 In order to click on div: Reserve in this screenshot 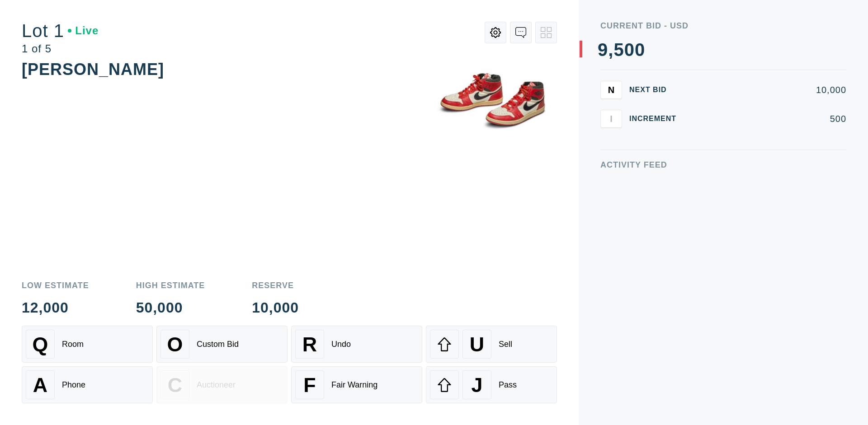, I will do `click(275, 285)`.